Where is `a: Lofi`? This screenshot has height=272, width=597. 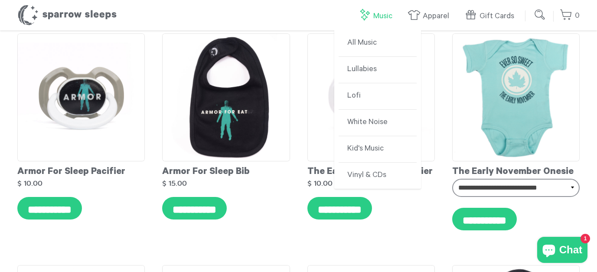 a: Lofi is located at coordinates (377, 96).